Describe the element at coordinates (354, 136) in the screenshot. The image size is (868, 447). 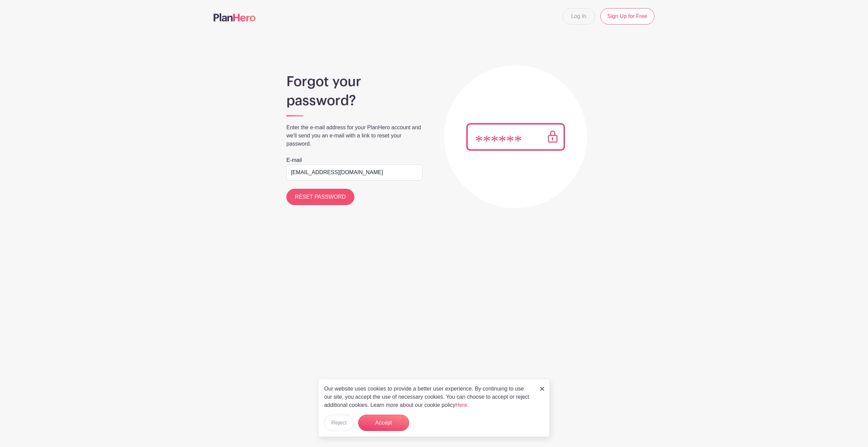
I see `p: Enter the e-mail address for your PlanHero account and we'll send you an e-mail with a link to re...` at that location.